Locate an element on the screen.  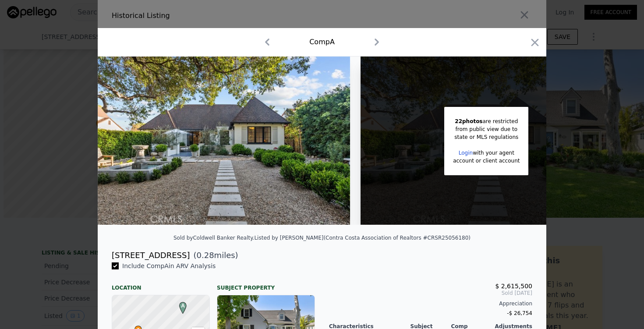
div: Sold by Coldwell Banker Realty . is located at coordinates (214, 238).